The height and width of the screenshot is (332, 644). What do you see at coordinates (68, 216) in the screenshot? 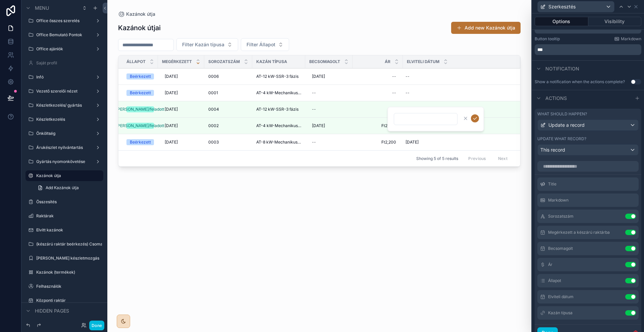
I see `label: Raktárak` at bounding box center [68, 216].